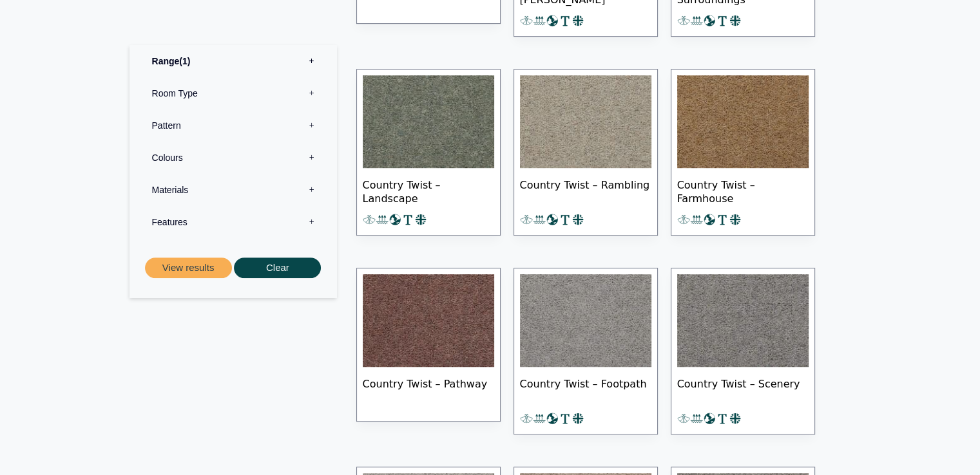 The height and width of the screenshot is (475, 980). I want to click on label: Colours, so click(233, 158).